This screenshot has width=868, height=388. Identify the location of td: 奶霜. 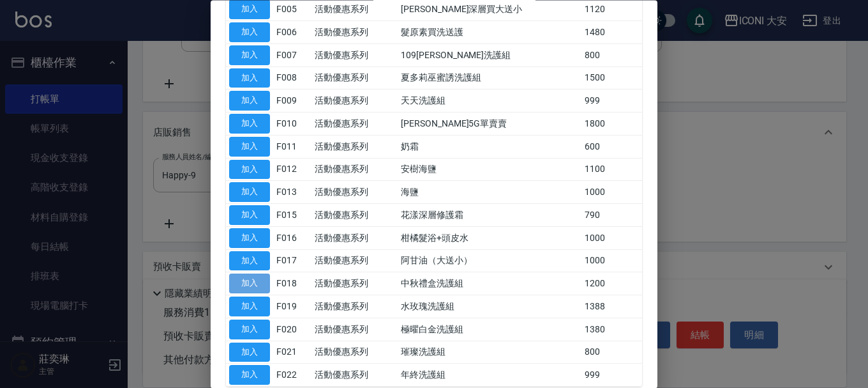
(489, 147).